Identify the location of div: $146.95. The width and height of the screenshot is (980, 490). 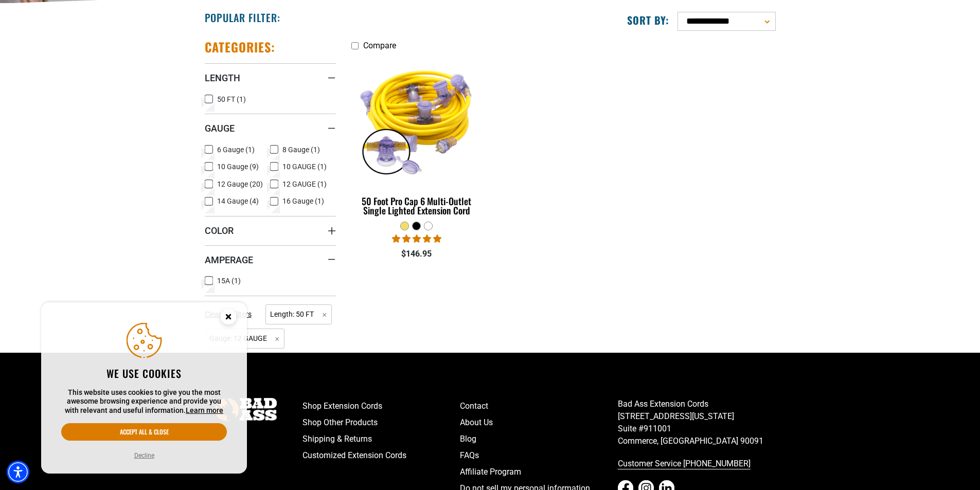
(417, 254).